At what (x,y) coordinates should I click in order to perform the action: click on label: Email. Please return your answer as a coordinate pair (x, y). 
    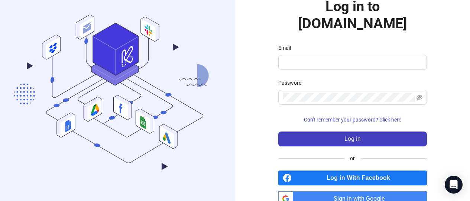
    Looking at the image, I should click on (287, 48).